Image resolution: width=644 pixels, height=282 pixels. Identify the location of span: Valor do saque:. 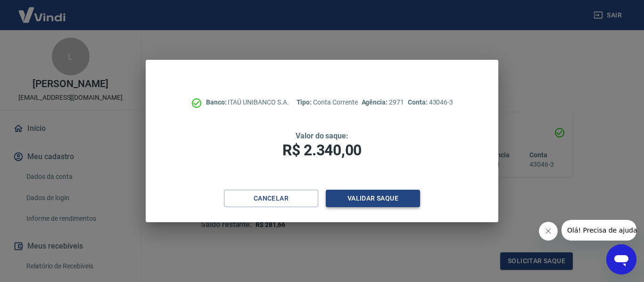
(322, 136).